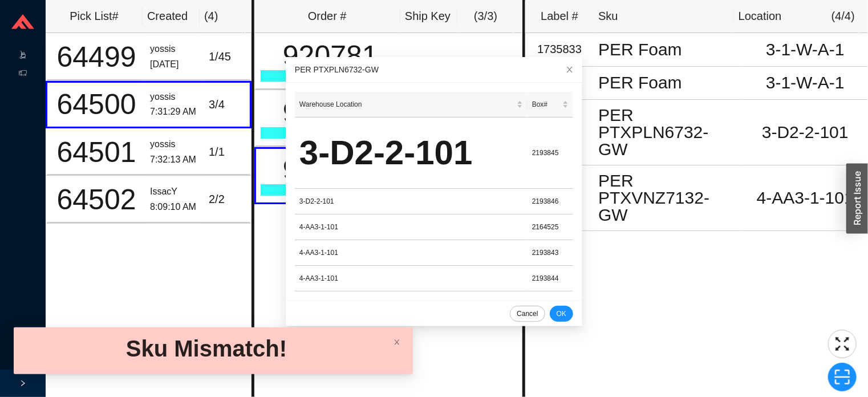  What do you see at coordinates (96, 57) in the screenshot?
I see `div: 64499` at bounding box center [96, 57].